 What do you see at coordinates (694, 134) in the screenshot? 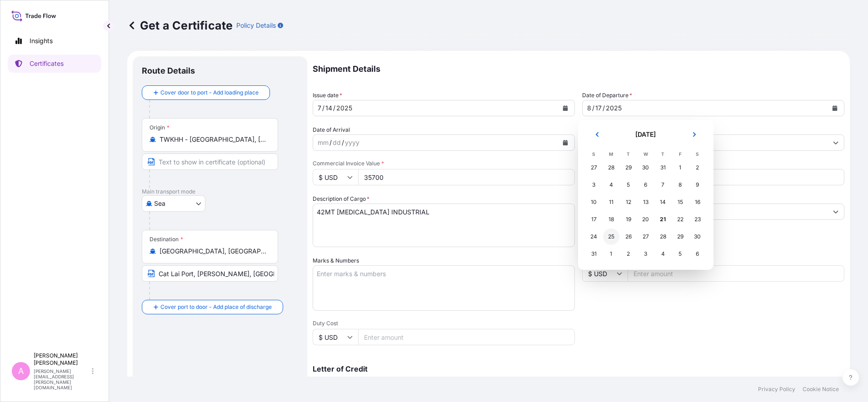
I see `button: Next` at bounding box center [694, 134].